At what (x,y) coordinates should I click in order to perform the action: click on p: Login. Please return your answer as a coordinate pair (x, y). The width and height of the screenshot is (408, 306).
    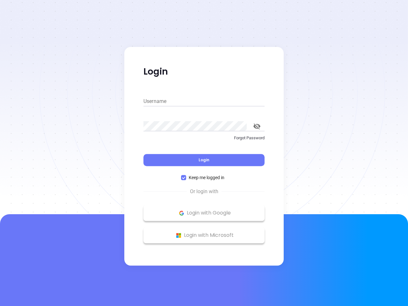
    Looking at the image, I should click on (204, 72).